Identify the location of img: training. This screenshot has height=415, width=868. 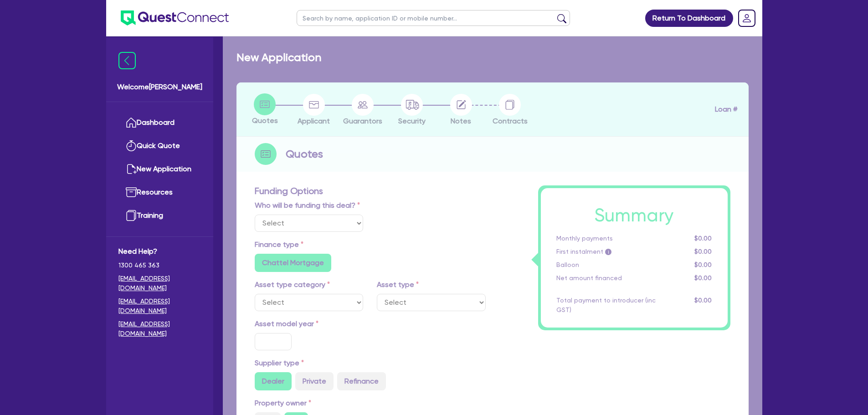
(131, 216).